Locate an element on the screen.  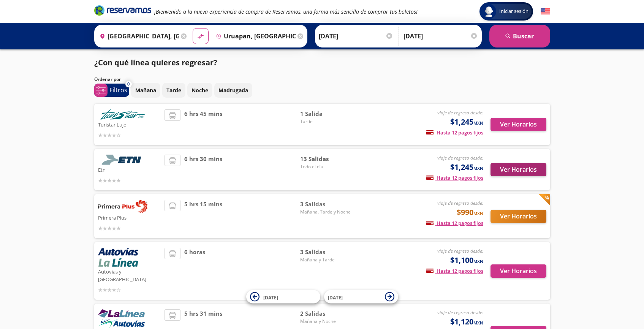
input: Opcional is located at coordinates (441, 36).